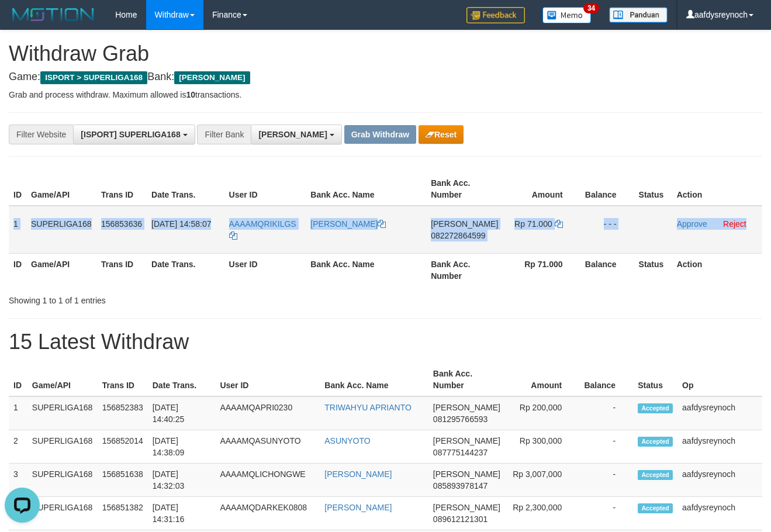  I want to click on td: Rp 200,000, so click(542, 413).